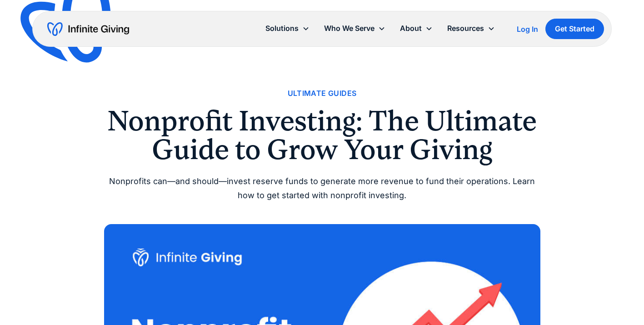 The width and height of the screenshot is (644, 325). Describe the element at coordinates (322, 93) in the screenshot. I see `a: Ultimate Guides` at that location.